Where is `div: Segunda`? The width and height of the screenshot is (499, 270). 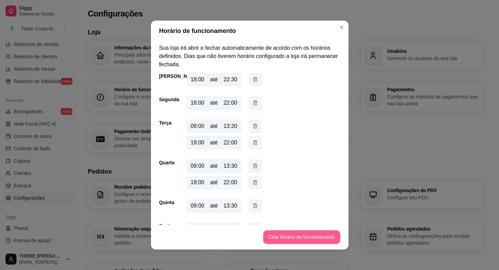 div: Segunda is located at coordinates (166, 99).